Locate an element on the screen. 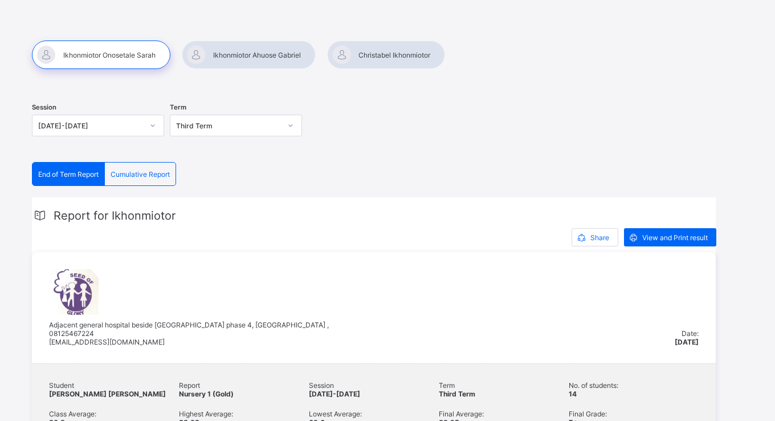  div: Third Term is located at coordinates (229, 125).